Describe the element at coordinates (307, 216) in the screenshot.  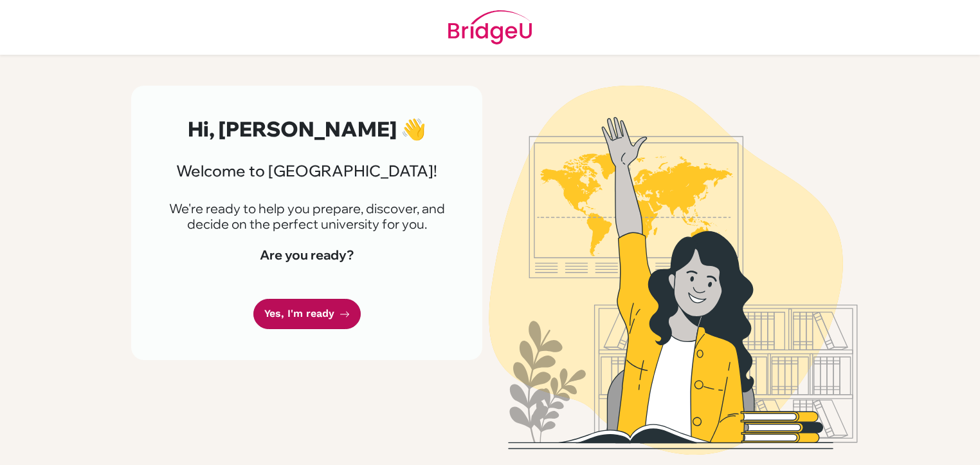
I see `p: We're ready to help you prepare, discover, and decide on the perfect university for you.` at that location.